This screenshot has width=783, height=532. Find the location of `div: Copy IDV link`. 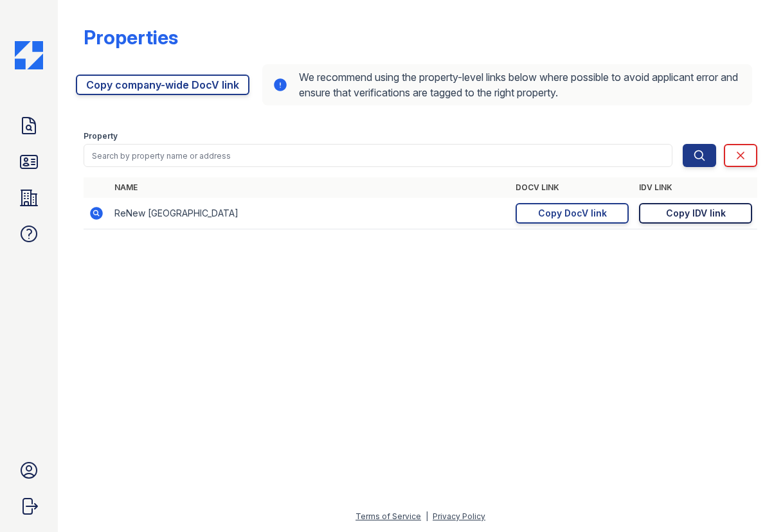

div: Copy IDV link is located at coordinates (695, 213).